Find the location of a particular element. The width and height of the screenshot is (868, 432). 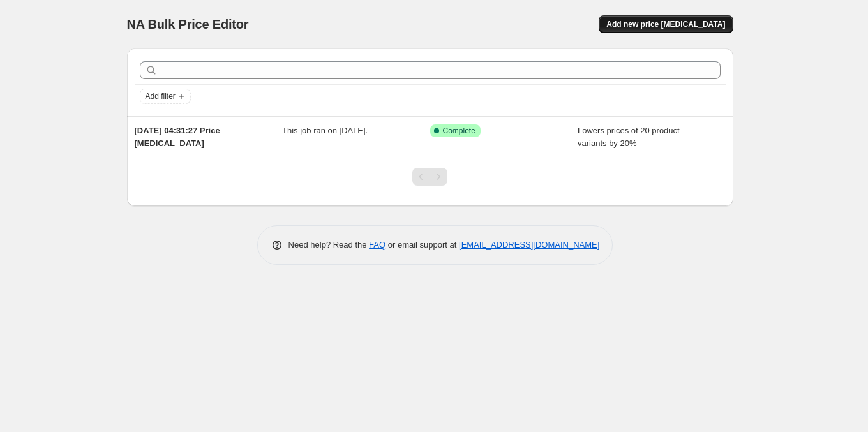

span: or email support at is located at coordinates (422, 245).